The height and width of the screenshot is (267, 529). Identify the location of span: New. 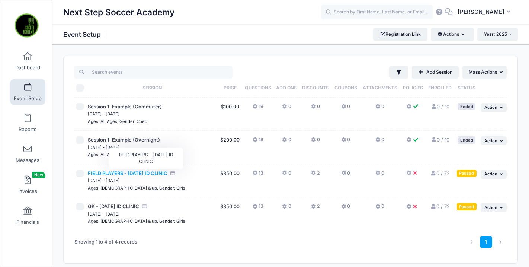
(39, 174).